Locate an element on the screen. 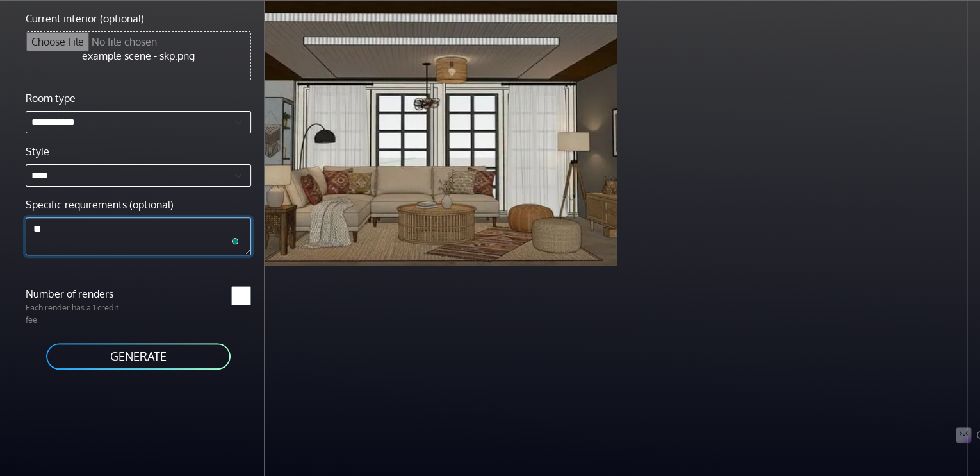  label: Current interior (optional) is located at coordinates (85, 18).